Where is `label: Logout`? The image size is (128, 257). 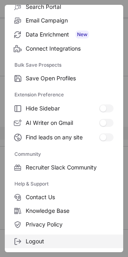
label: Logout is located at coordinates (64, 241).